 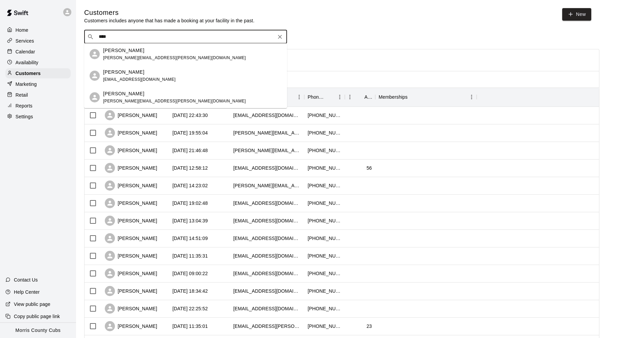 I want to click on div: Customers, so click(x=38, y=73).